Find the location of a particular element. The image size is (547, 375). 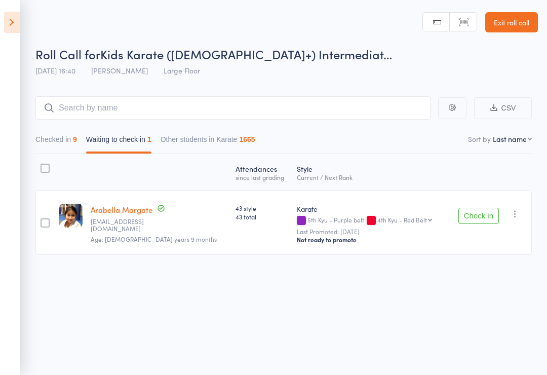

div: Not ready to promote is located at coordinates (370, 240).